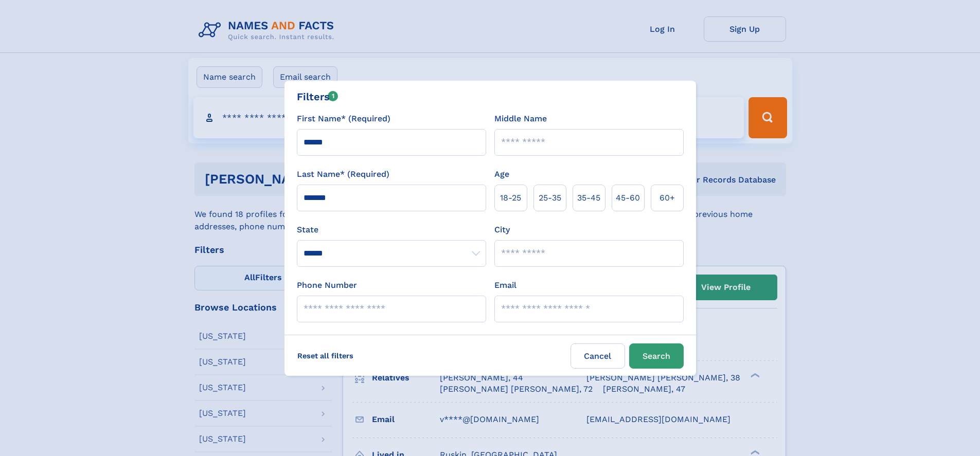 This screenshot has width=980, height=456. What do you see at coordinates (317, 96) in the screenshot?
I see `div: Filters` at bounding box center [317, 96].